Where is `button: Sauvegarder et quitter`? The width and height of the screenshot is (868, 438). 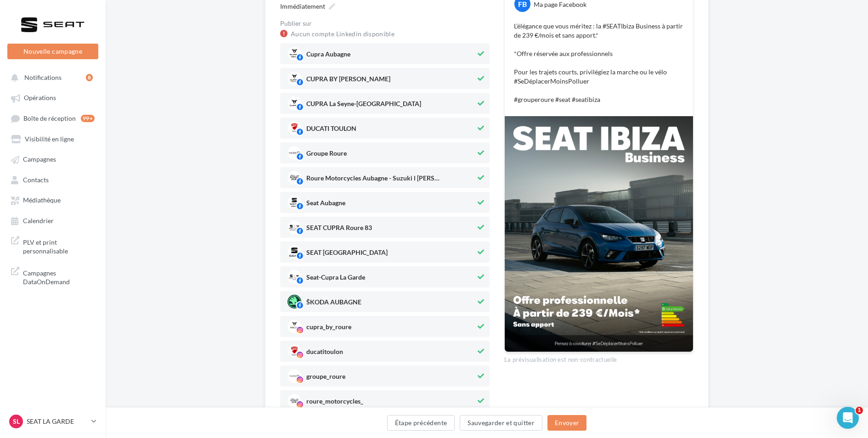 button: Sauvegarder et quitter is located at coordinates (501, 423).